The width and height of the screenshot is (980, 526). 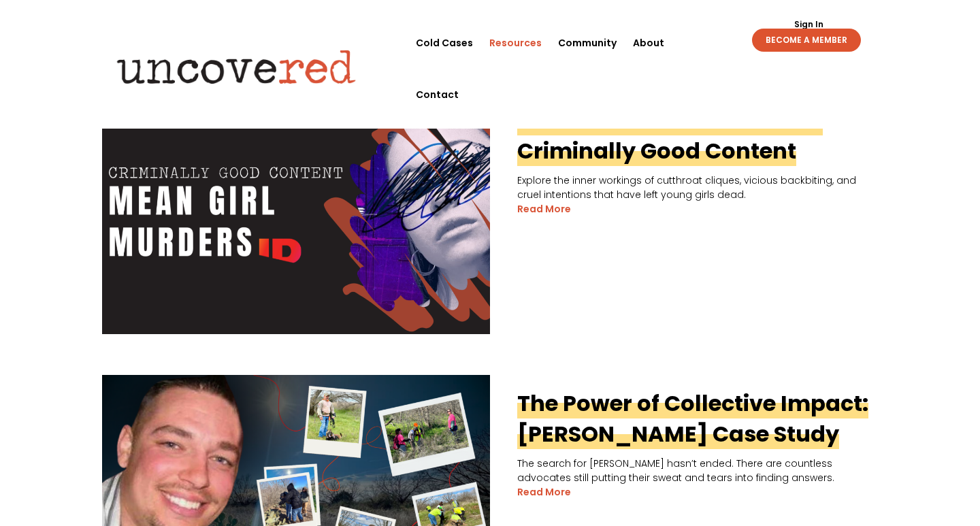 What do you see at coordinates (490, 187) in the screenshot?
I see `p: Explore the inner workings of cutthroat cliques, vicious backbiting, and cruel intentions that ha...` at bounding box center [490, 187].